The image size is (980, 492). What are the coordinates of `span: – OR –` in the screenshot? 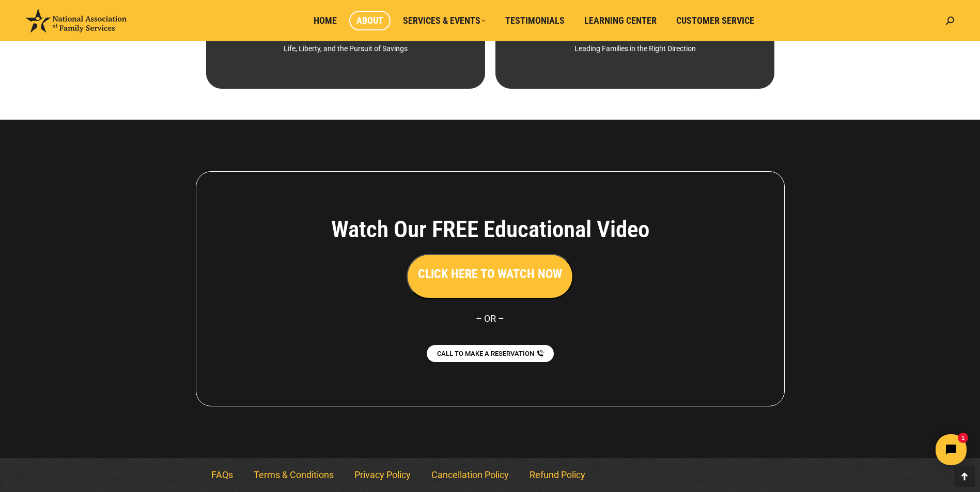 It's located at (490, 318).